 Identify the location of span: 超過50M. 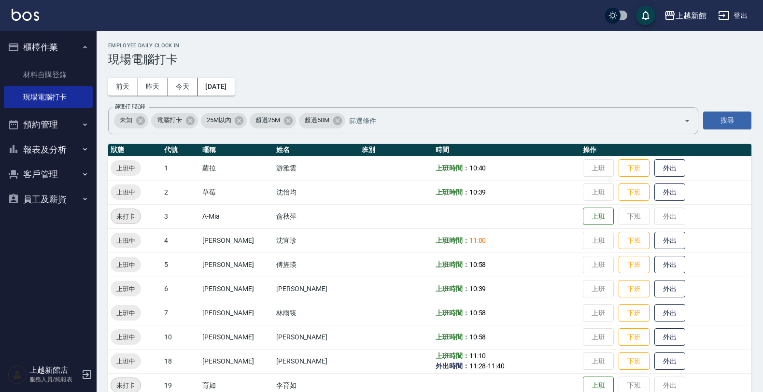
(317, 120).